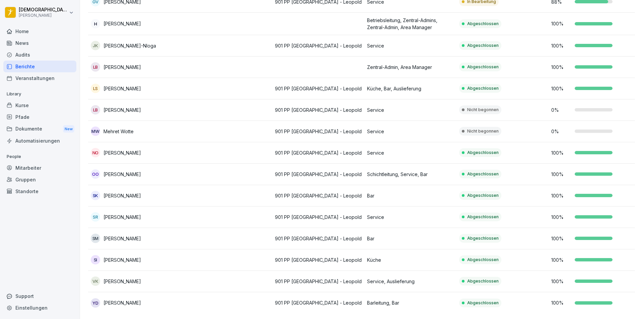 The height and width of the screenshot is (319, 643). I want to click on a: Gruppen, so click(40, 180).